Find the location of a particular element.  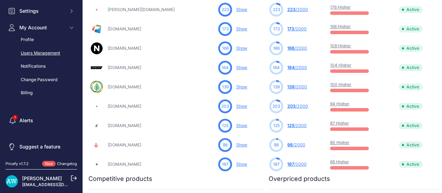

div: v 4.0.25 is located at coordinates (27, 14).